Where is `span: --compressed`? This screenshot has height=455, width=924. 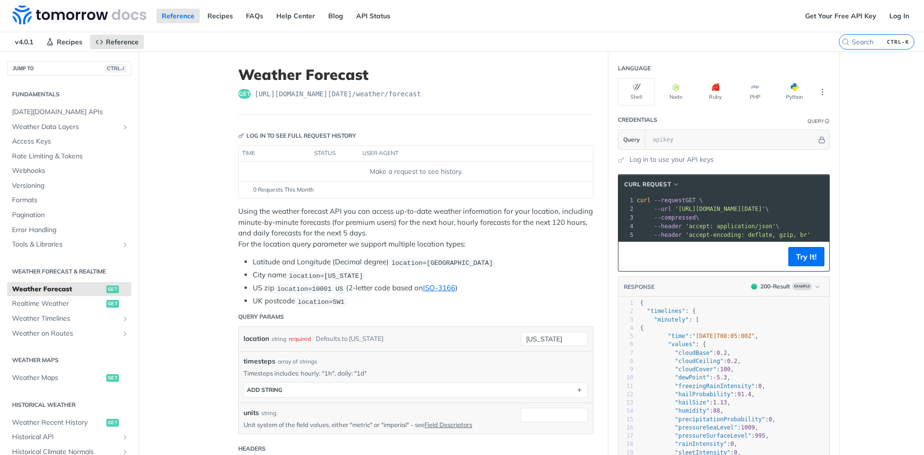
span: --compressed is located at coordinates (675, 218).